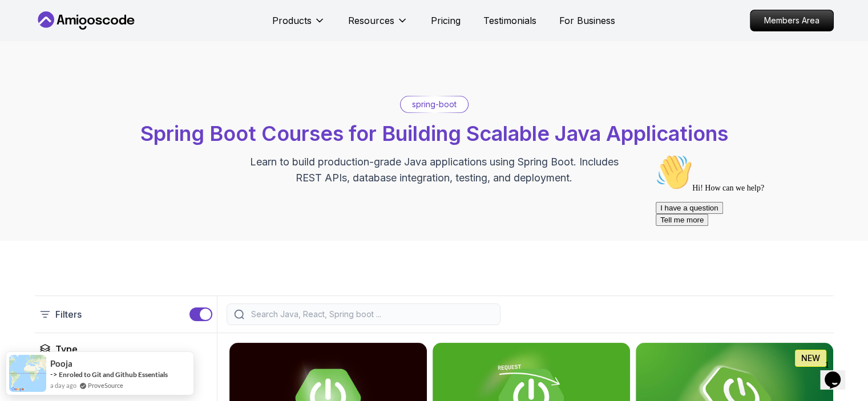 The image size is (868, 401). I want to click on img: provesource social proof notification image, so click(27, 373).